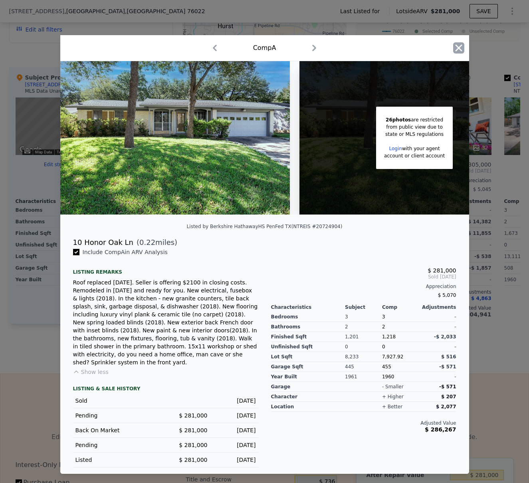  Describe the element at coordinates (364, 286) in the screenshot. I see `div: Appreciation` at that location.